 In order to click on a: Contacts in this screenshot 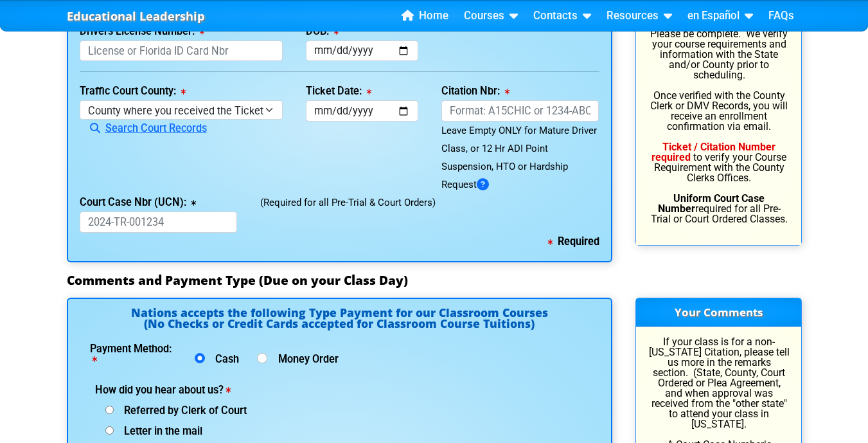, I will do `click(562, 16)`.